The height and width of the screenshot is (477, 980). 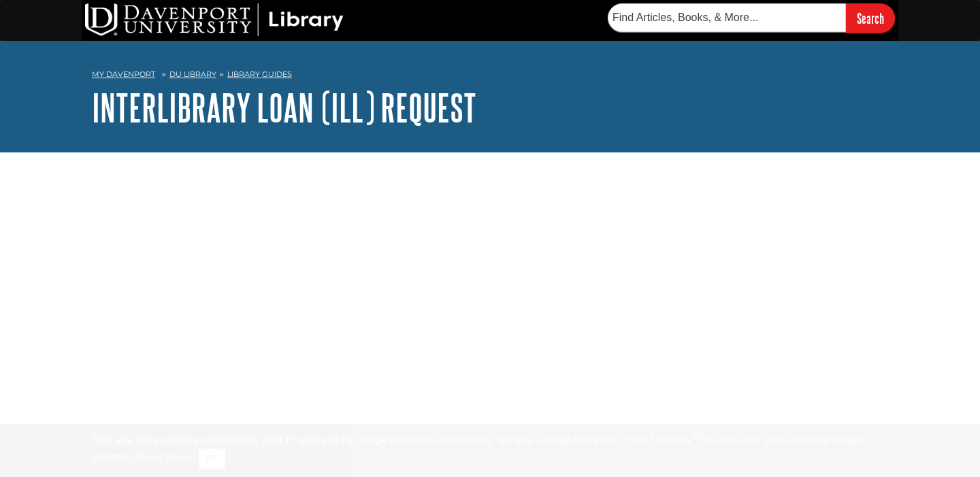 I want to click on a: Read More, so click(x=163, y=458).